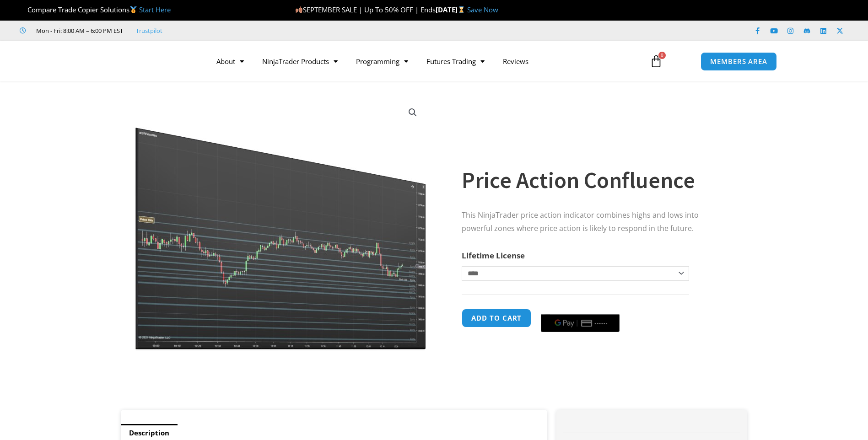 Image resolution: width=868 pixels, height=440 pixels. I want to click on span: SEPTEMBER SALE | Up To 50% OFF | Ends, so click(365, 10).